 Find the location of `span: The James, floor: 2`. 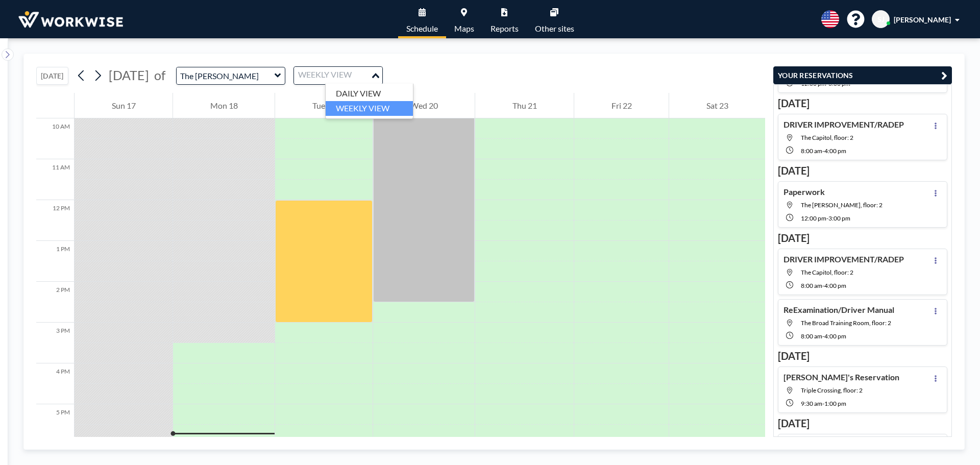

span: The James, floor: 2 is located at coordinates (842, 204).